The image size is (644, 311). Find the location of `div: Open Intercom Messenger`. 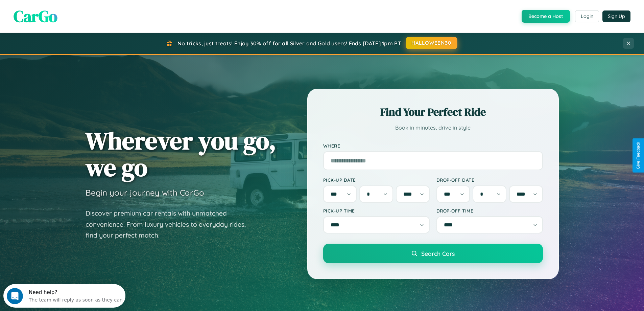

div: Open Intercom Messenger is located at coordinates (64, 12).